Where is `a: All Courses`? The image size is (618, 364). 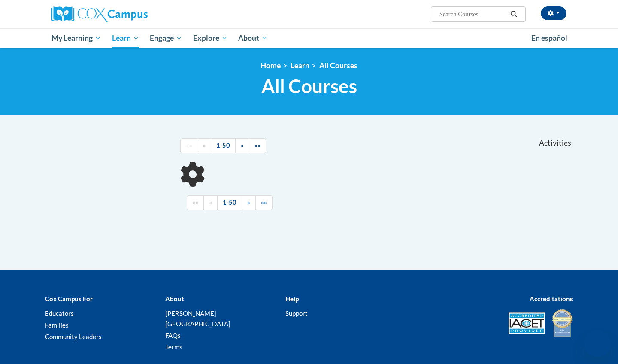 a: All Courses is located at coordinates (338, 65).